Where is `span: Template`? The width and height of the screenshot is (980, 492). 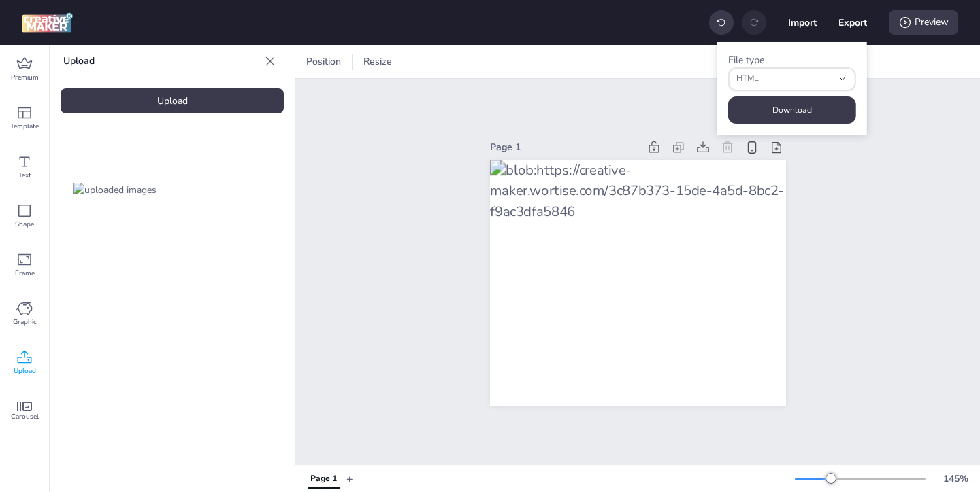 span: Template is located at coordinates (25, 126).